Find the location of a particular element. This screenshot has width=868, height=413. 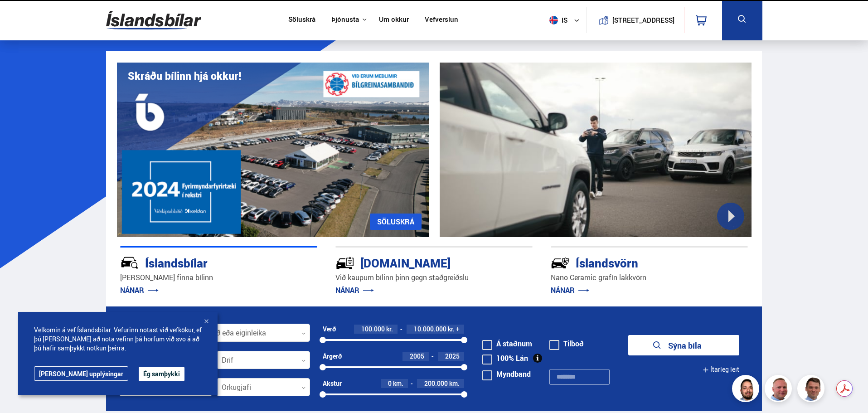

label: 100% Lán is located at coordinates (505, 358).